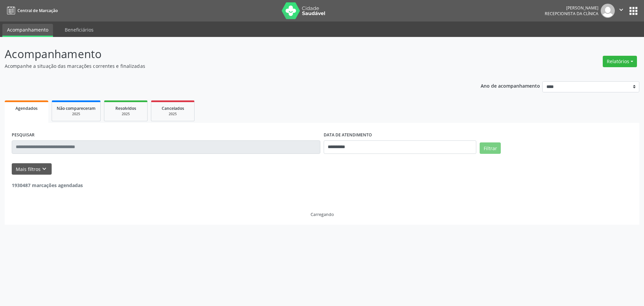 The image size is (644, 306). I want to click on p: Ano de acompanhamento, so click(510, 86).